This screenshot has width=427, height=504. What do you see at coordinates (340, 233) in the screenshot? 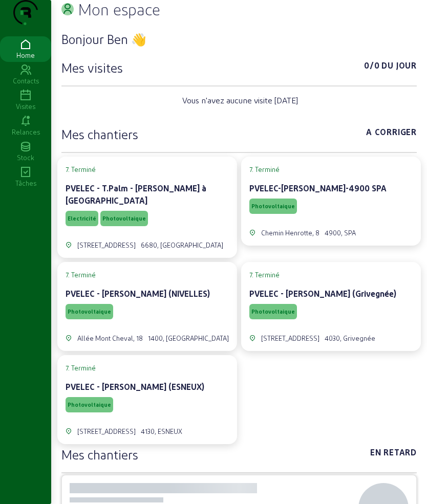
I see `div: 4900, SPA` at bounding box center [340, 233].